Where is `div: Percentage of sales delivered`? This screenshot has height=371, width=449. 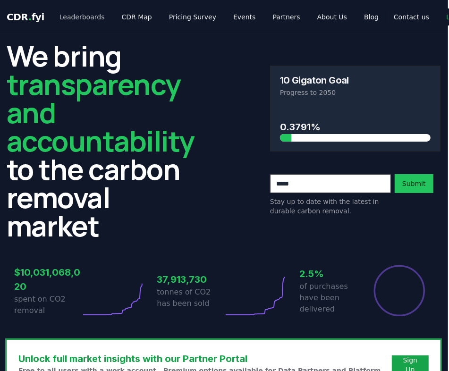
div: Percentage of sales delivered is located at coordinates (399, 291).